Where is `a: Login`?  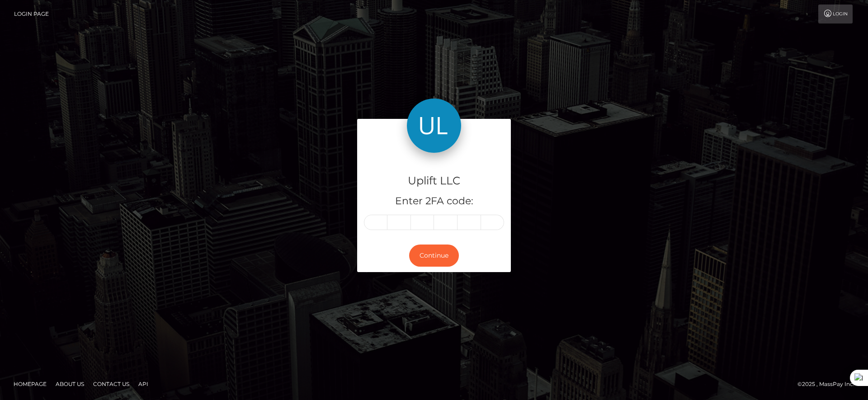
a: Login is located at coordinates (835, 14).